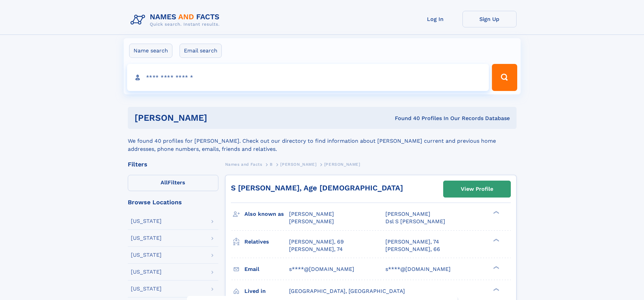 The width and height of the screenshot is (644, 300). What do you see at coordinates (272, 164) in the screenshot?
I see `span: B` at bounding box center [272, 164].